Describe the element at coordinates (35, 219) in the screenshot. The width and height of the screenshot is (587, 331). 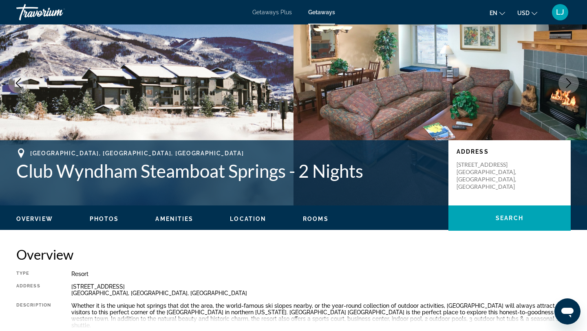
I see `button: Overview` at that location.